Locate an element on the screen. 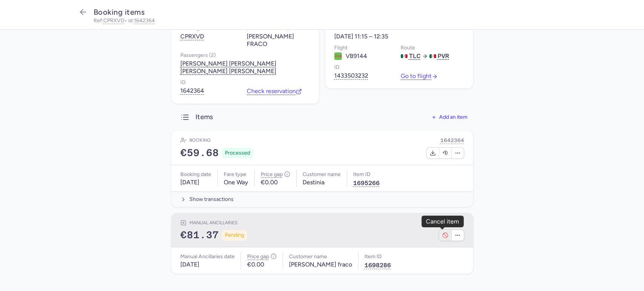 The image size is (644, 291). h4: Booking is located at coordinates (200, 140).